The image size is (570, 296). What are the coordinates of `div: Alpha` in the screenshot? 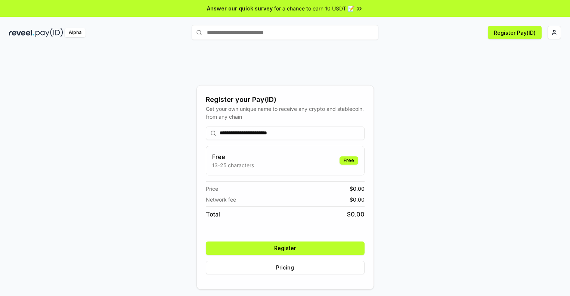 It's located at (75, 32).